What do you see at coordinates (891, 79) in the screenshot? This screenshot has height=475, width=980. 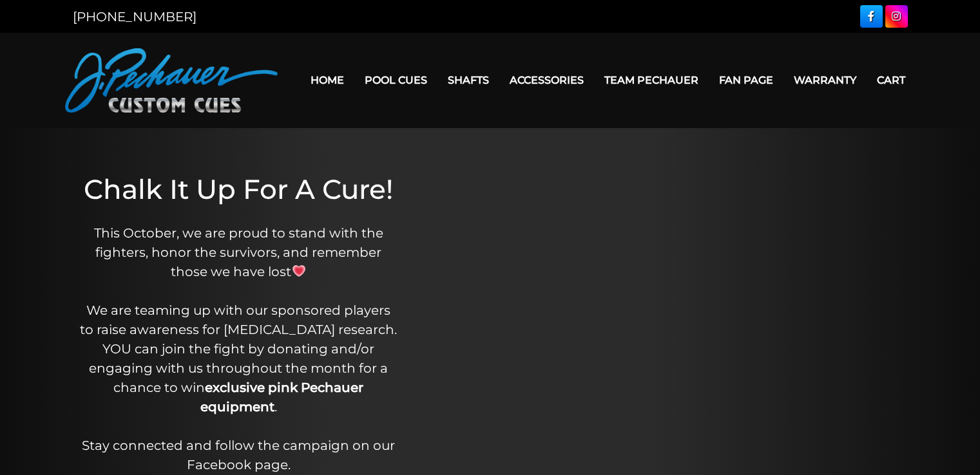 I see `a: Cart` at bounding box center [891, 79].